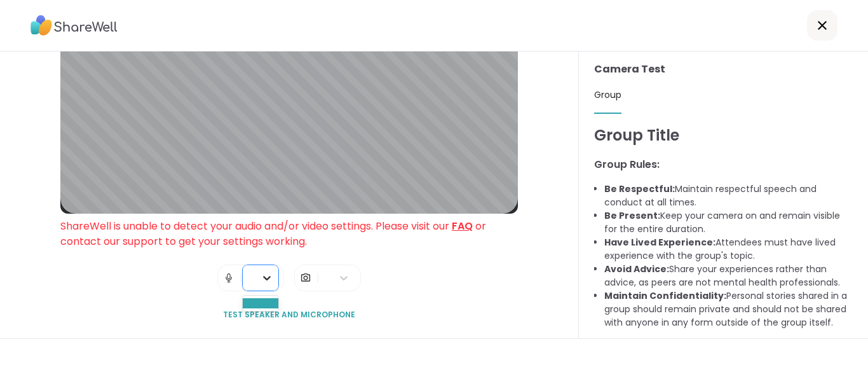 This screenshot has height=386, width=868. I want to click on img: Microphone, so click(229, 277).